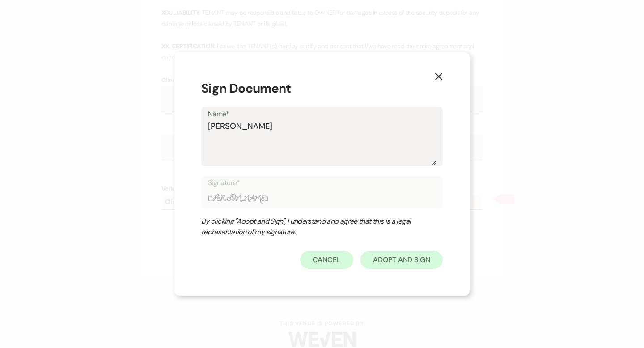 This screenshot has height=348, width=644. Describe the element at coordinates (322, 183) in the screenshot. I see `label: Signature*` at that location.